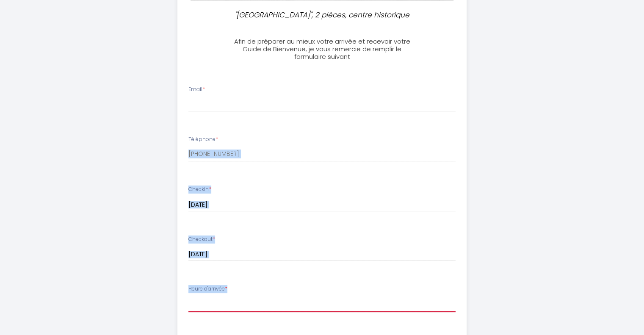 The image size is (644, 335). I want to click on label: Email, so click(196, 90).